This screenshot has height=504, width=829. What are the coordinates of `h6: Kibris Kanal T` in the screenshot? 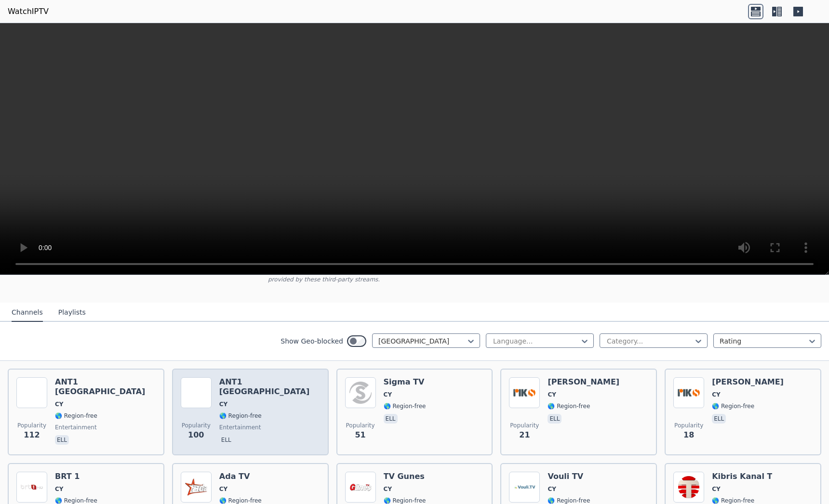 It's located at (742, 477).